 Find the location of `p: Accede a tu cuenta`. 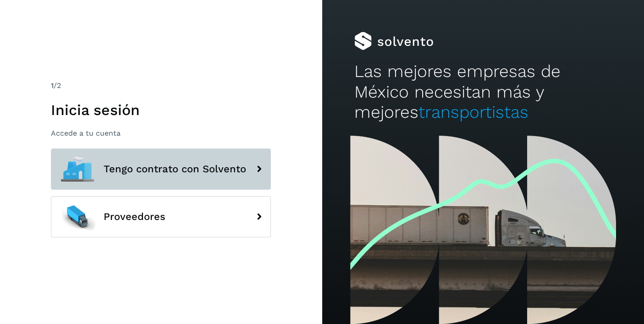

p: Accede a tu cuenta is located at coordinates (161, 133).